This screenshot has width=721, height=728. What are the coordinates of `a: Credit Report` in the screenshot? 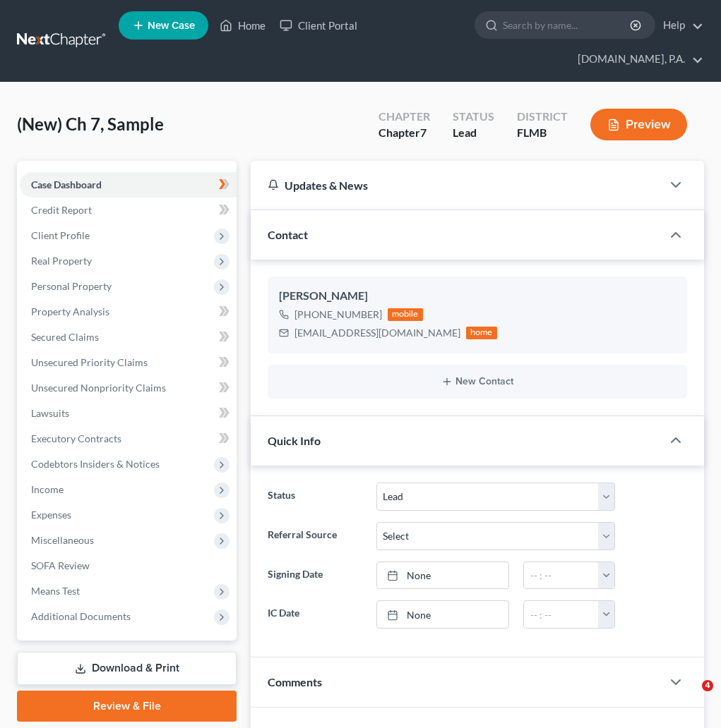 It's located at (128, 211).